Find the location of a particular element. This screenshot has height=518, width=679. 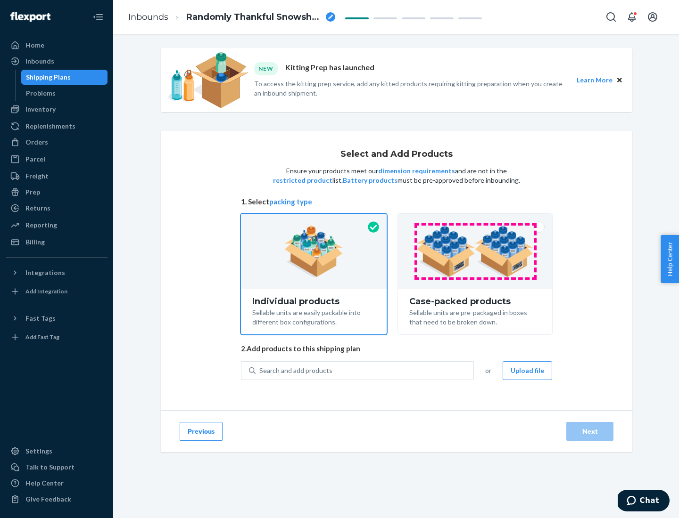

button: Upload file is located at coordinates (527, 371).